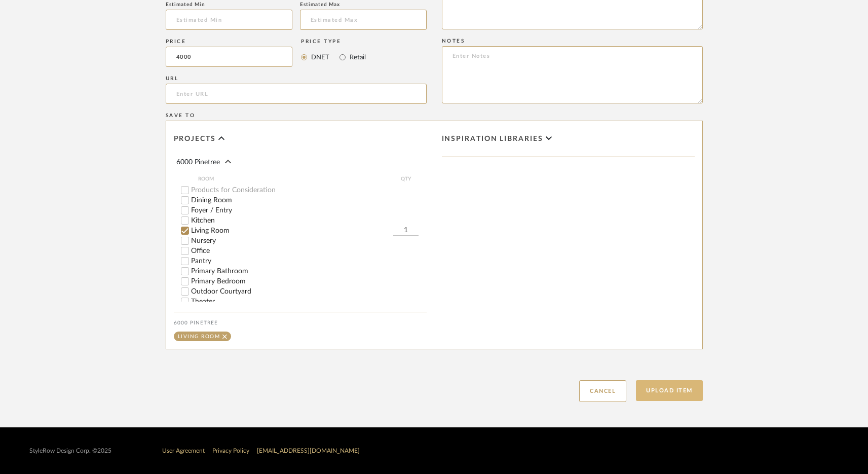 The height and width of the screenshot is (474, 868). Describe the element at coordinates (309, 261) in the screenshot. I see `label: Pantry` at that location.